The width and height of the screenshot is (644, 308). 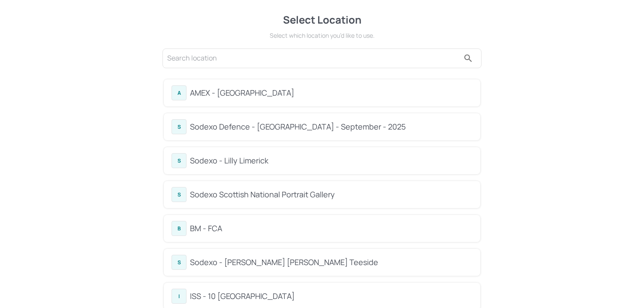 What do you see at coordinates (331, 228) in the screenshot?
I see `div: BM - FCA` at bounding box center [331, 228].